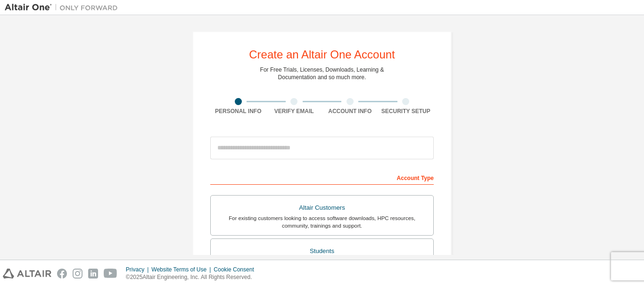 The height and width of the screenshot is (287, 644). What do you see at coordinates (406, 111) in the screenshot?
I see `div: Security Setup` at bounding box center [406, 111].